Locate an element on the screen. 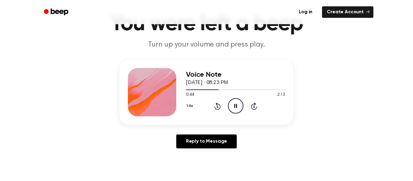  a: Log in is located at coordinates (306, 12).